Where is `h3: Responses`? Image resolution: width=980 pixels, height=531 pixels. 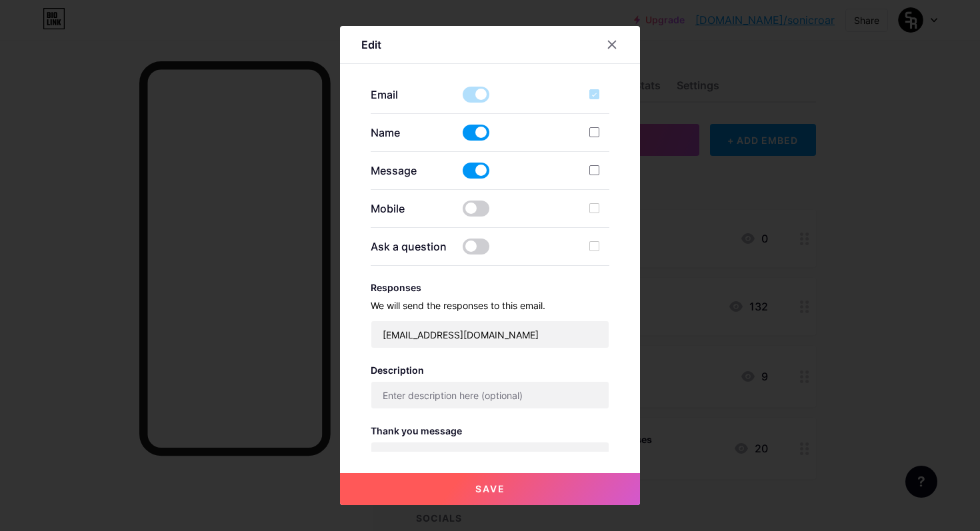
h3: Responses is located at coordinates (490, 287).